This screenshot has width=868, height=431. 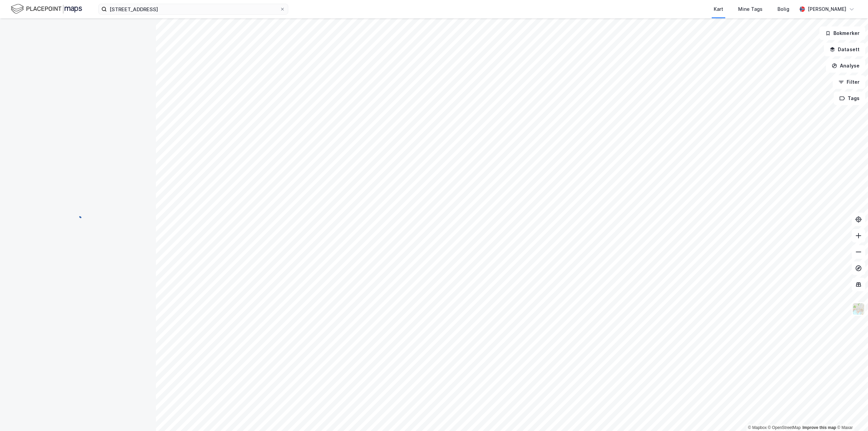 I want to click on div: Kart, so click(x=719, y=9).